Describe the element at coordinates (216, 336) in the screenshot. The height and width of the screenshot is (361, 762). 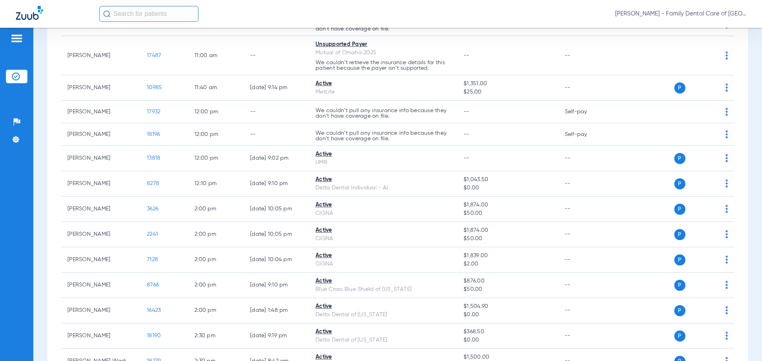
I see `td: 2:30 PM` at that location.